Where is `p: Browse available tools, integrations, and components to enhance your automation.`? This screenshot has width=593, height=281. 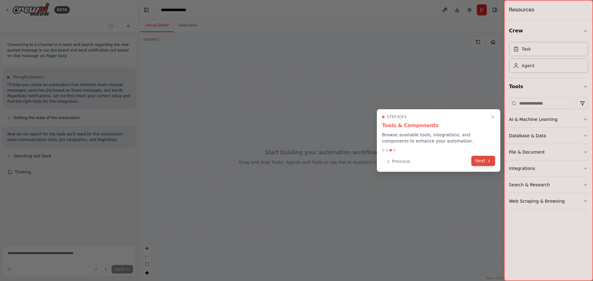 p: Browse available tools, integrations, and components to enhance your automation. is located at coordinates (439, 138).